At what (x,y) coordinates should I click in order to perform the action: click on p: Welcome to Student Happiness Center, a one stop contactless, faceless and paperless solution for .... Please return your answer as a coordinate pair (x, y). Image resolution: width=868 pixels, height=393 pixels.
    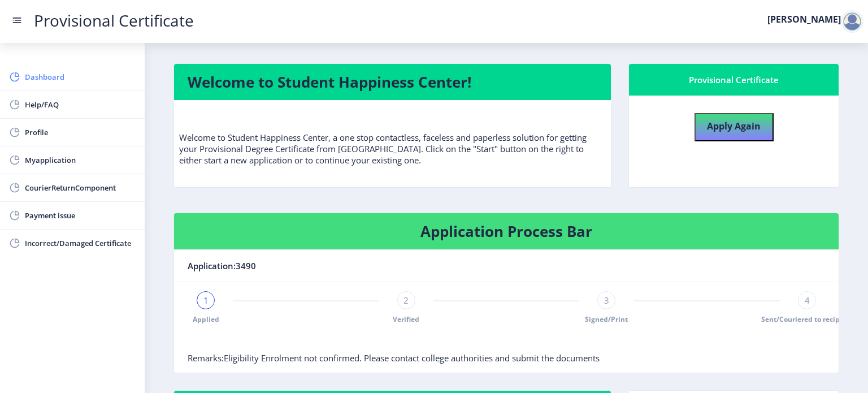
    Looking at the image, I should click on (392, 138).